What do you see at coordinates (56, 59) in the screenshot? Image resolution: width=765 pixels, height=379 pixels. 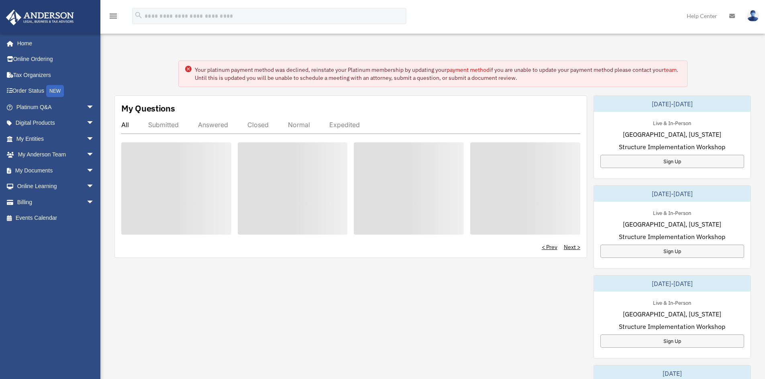 I see `a: Online Ordering` at bounding box center [56, 59].